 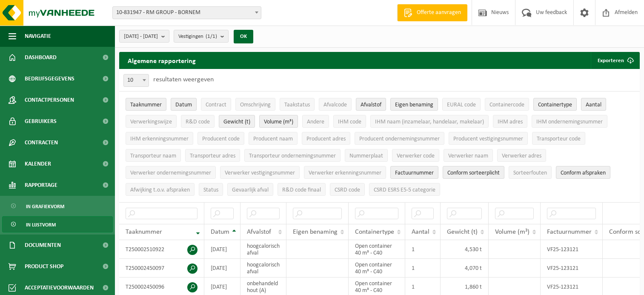 I want to click on button: CSRD codeCSRD code: Activate to sort, so click(x=347, y=189).